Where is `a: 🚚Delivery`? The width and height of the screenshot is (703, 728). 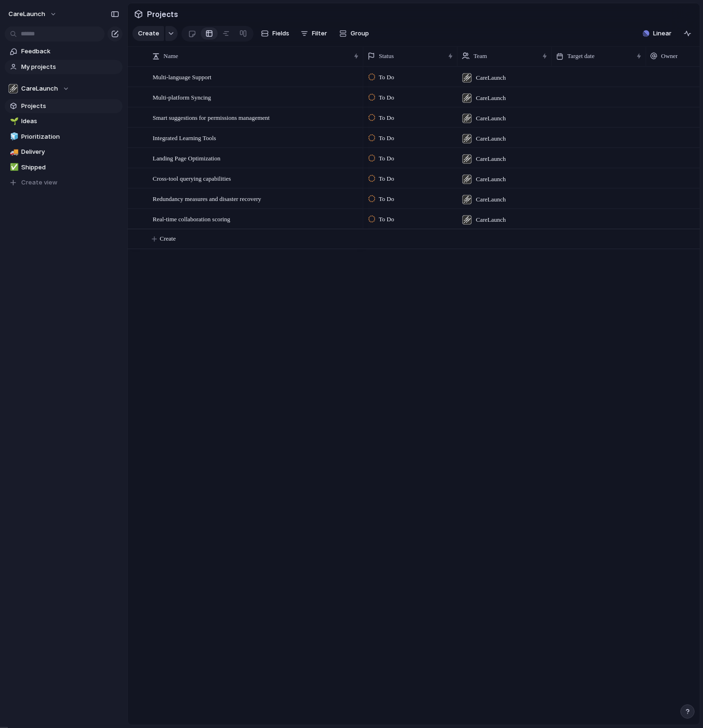
a: 🚚Delivery is located at coordinates (64, 152).